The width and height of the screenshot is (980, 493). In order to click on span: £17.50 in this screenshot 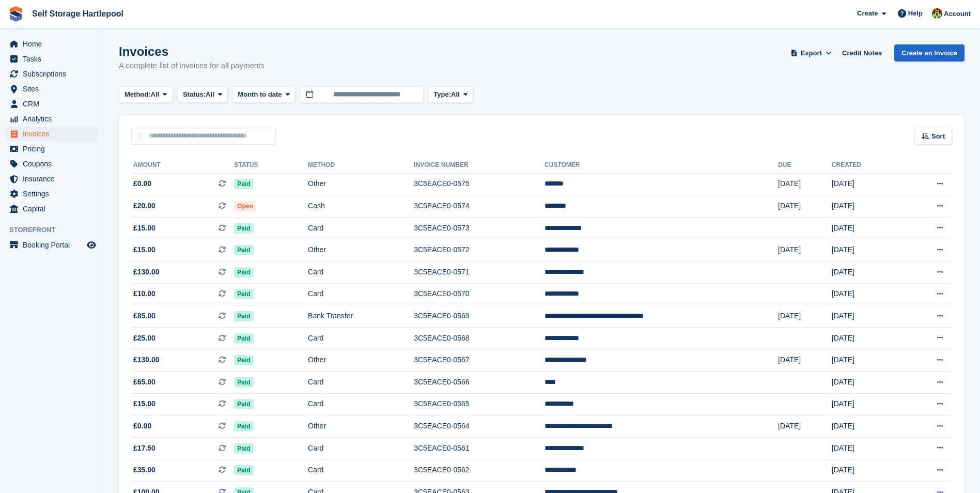, I will do `click(144, 448)`.